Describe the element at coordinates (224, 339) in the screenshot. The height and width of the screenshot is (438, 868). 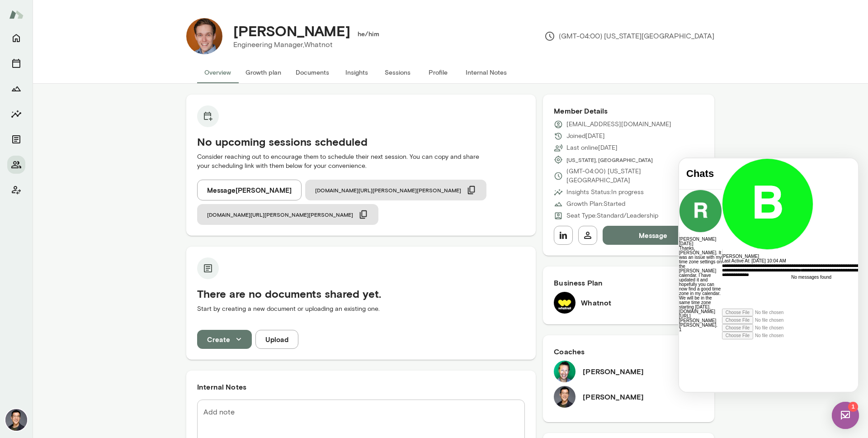
I see `button: Create` at that location.